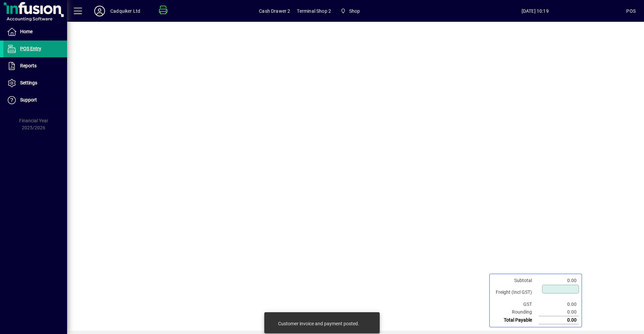  What do you see at coordinates (515, 320) in the screenshot?
I see `td: Total Payable` at bounding box center [515, 320].